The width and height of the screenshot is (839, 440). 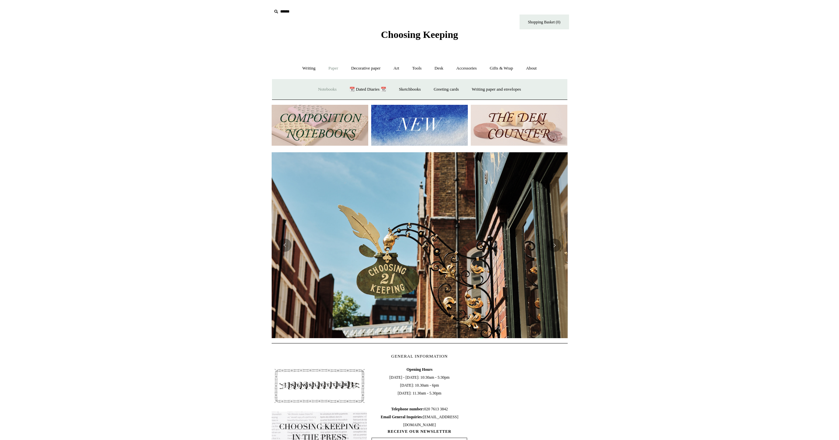 What do you see at coordinates (501, 68) in the screenshot?
I see `a: Gifts & Wrap` at bounding box center [501, 68].